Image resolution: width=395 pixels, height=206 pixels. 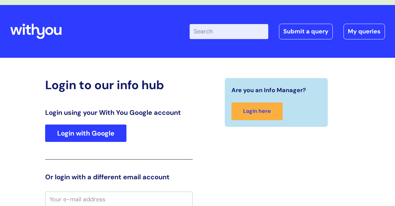 What do you see at coordinates (86, 133) in the screenshot?
I see `a: Login with Google` at bounding box center [86, 133].